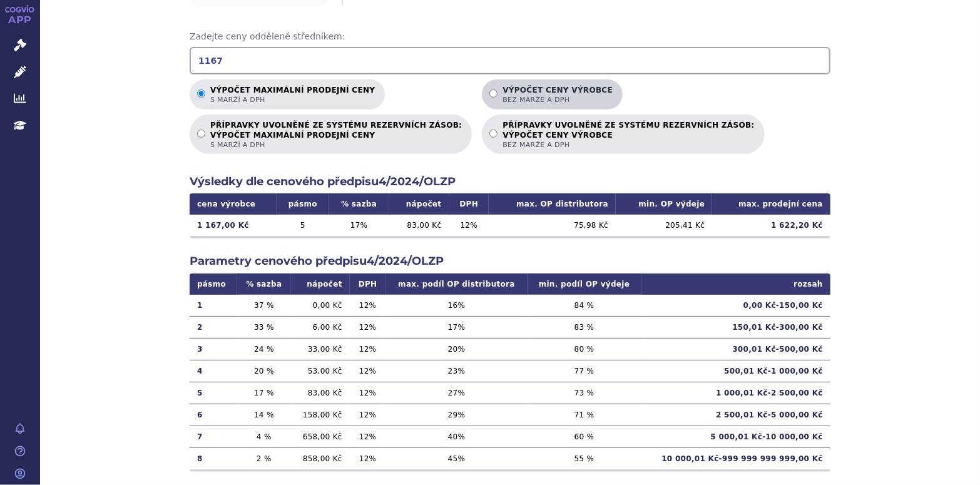 The image size is (980, 485). I want to click on td: 75,98 Kč, so click(552, 225).